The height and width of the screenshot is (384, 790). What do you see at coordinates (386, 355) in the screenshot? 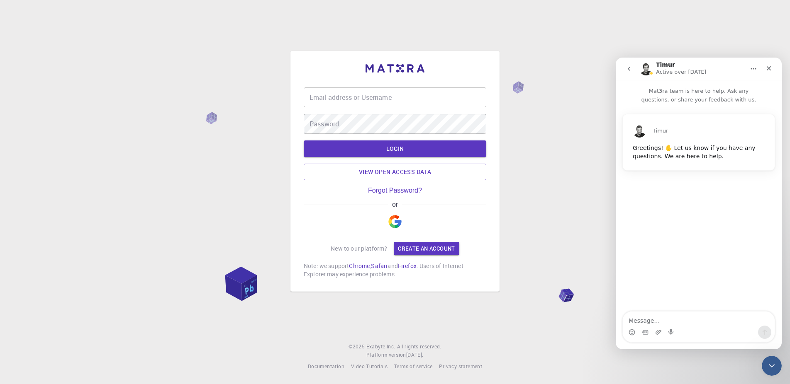
I see `span: Platform version` at bounding box center [386, 355].